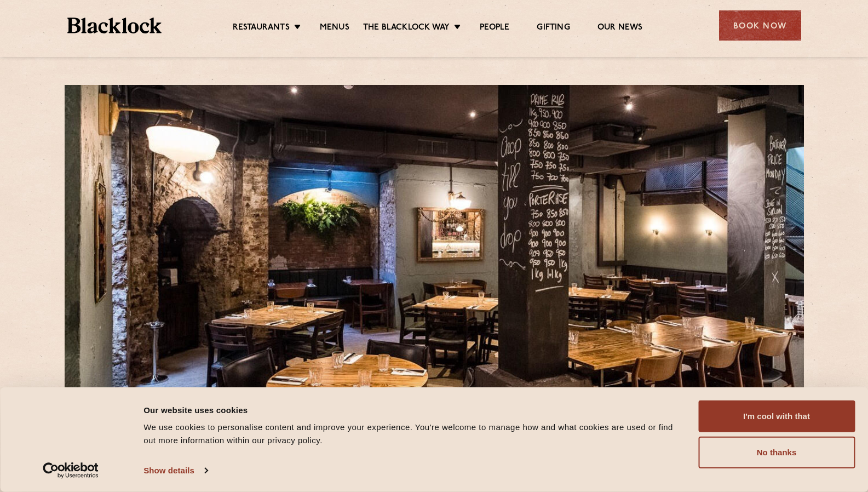 This screenshot has width=868, height=492. What do you see at coordinates (408, 434) in the screenshot?
I see `div: We use cookies to personalise content and improve your experience. You're welcome to manage how a...` at bounding box center [408, 434].